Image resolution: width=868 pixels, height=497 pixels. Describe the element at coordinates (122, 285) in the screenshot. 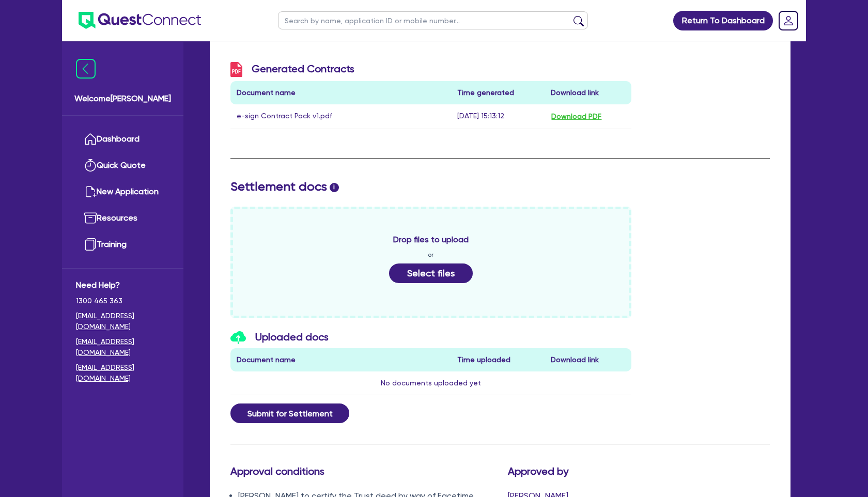

I see `span: Need Help?` at that location.